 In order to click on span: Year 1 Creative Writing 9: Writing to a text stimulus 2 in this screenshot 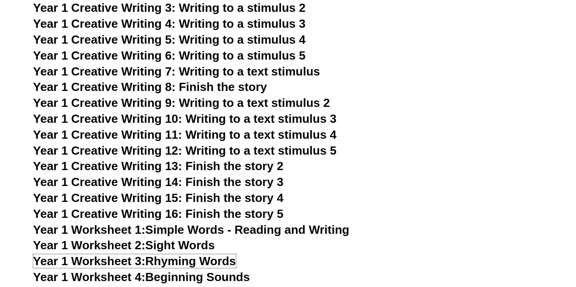, I will do `click(182, 103)`.